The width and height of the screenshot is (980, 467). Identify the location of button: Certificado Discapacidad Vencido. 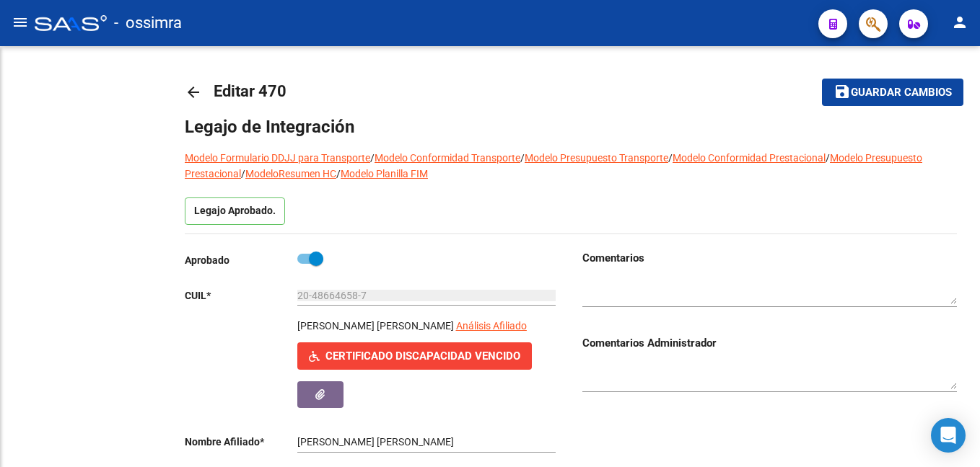
(414, 355).